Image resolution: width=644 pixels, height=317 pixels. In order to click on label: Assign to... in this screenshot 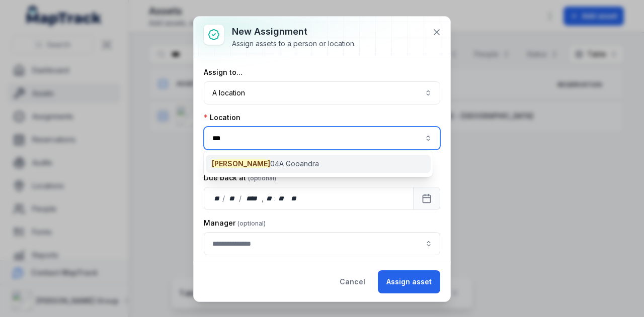, I will do `click(223, 73)`.